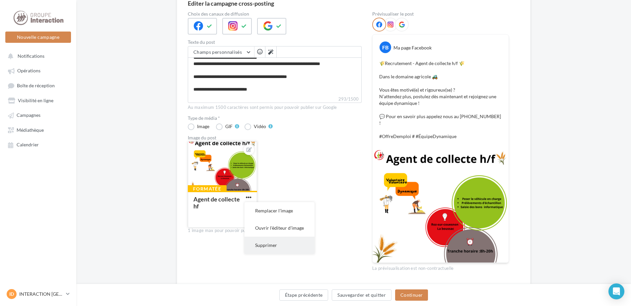 The height and width of the screenshot is (306, 631). Describe the element at coordinates (38, 85) in the screenshot. I see `a: Boîte de réception` at that location.